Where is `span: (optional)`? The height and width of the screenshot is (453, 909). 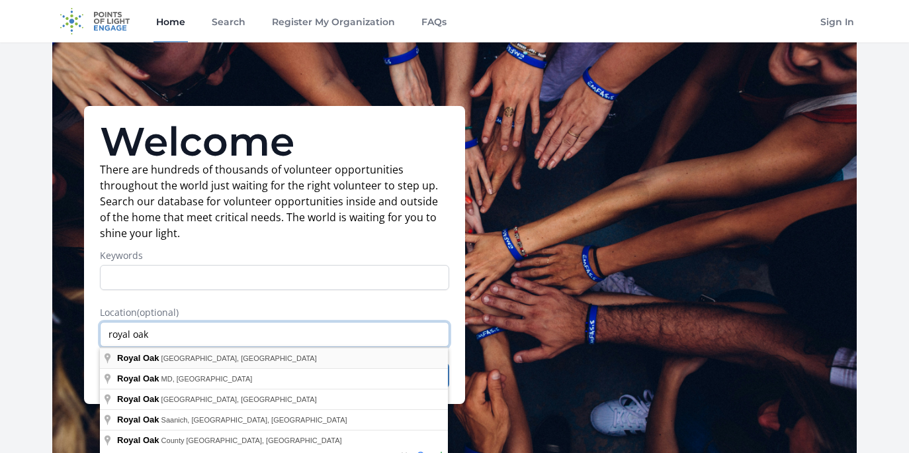
span: (optional) is located at coordinates (157, 312).